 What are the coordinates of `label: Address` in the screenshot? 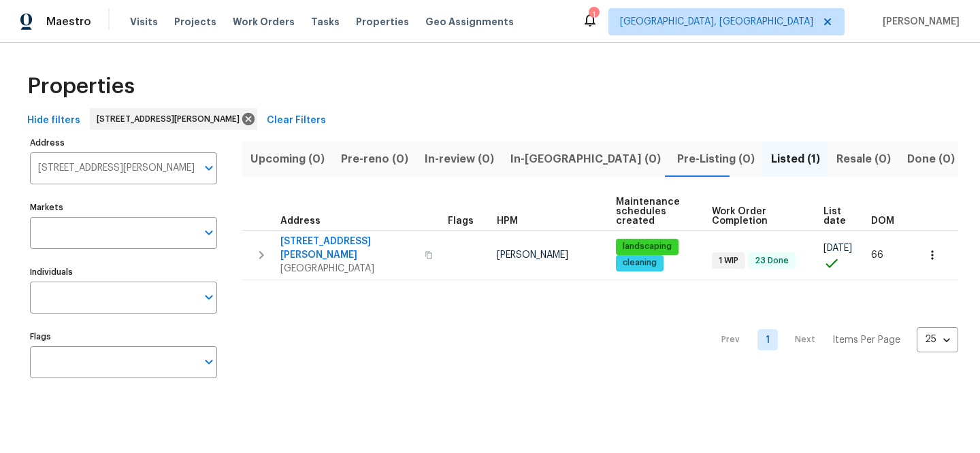 It's located at (124, 143).